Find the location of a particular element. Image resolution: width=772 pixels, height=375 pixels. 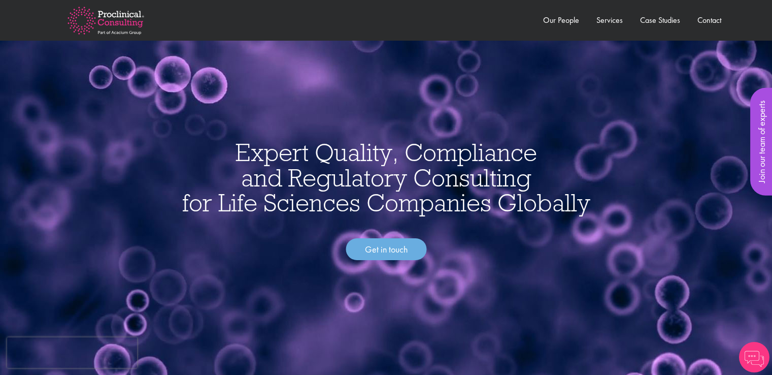

a: Services is located at coordinates (610, 20).